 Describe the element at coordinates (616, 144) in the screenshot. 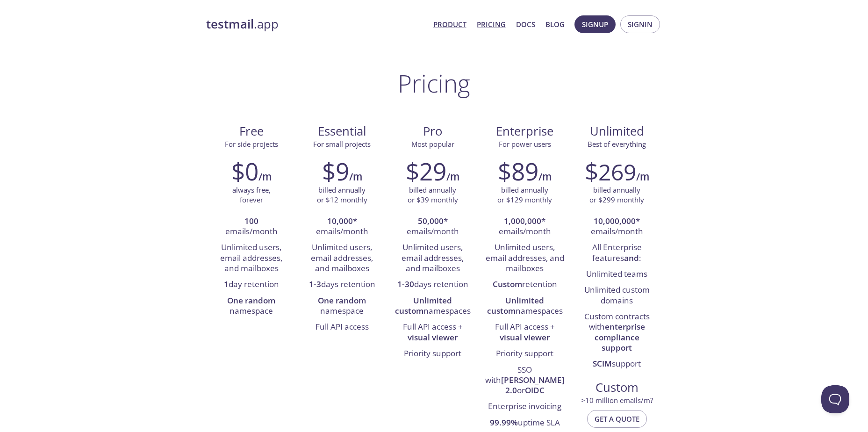

I see `span: Best of everything` at that location.